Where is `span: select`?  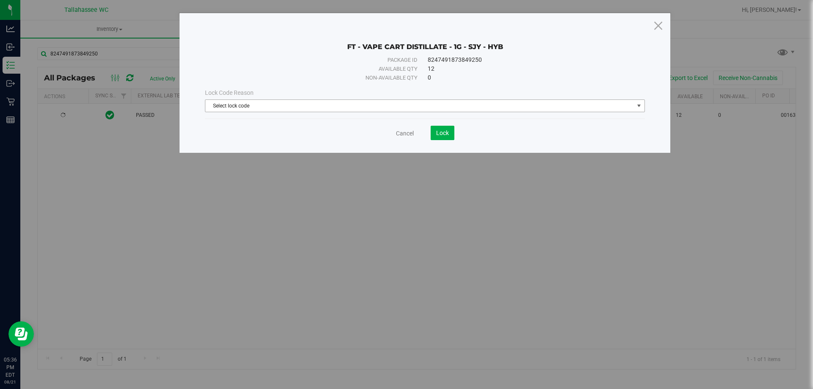
span: select is located at coordinates (639, 106).